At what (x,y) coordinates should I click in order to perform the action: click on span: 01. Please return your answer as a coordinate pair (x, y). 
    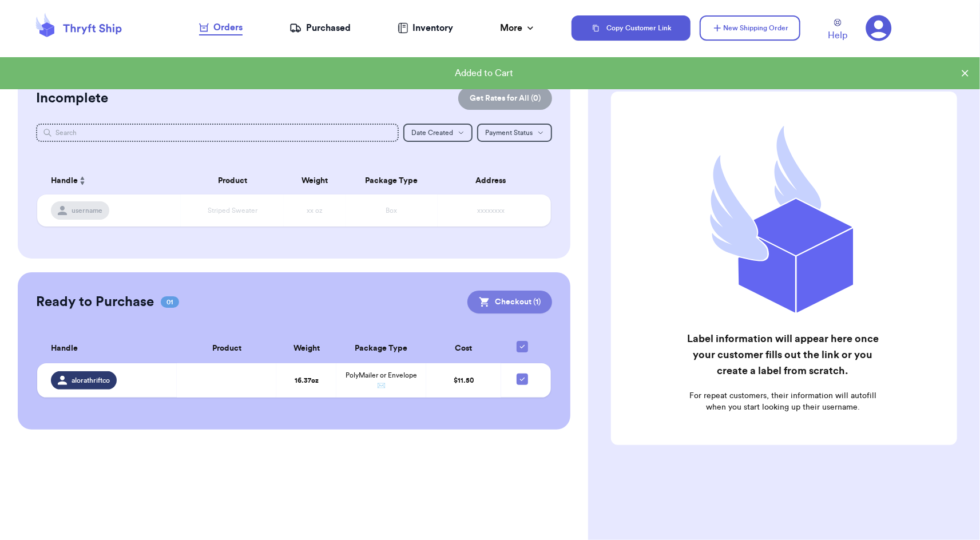
    Looking at the image, I should click on (169, 302).